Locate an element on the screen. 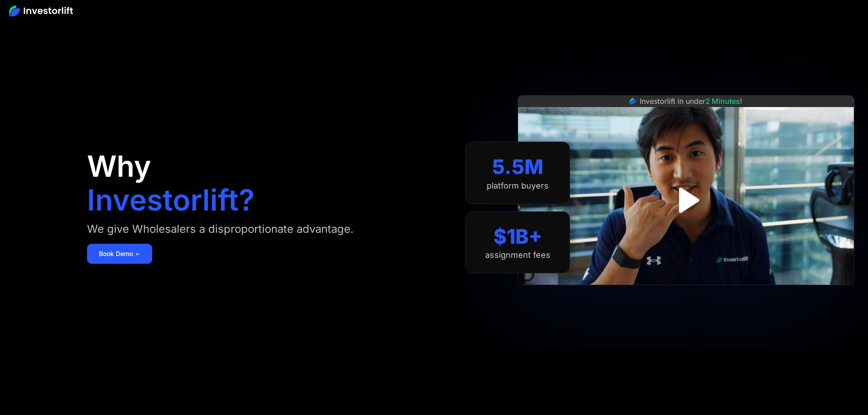  a: open lightbox is located at coordinates (686, 200).